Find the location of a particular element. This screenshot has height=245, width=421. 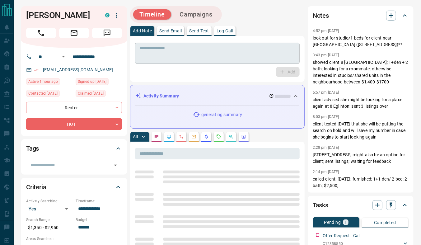

svg: Notes is located at coordinates (156, 136).